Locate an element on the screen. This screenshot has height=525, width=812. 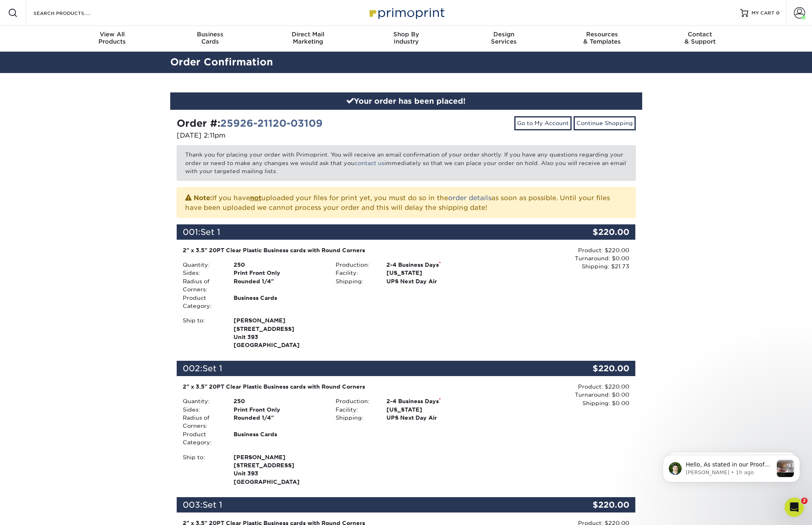
span: Hello, As stated in our Proof email, we have attached a mockup of your file on our Clear stock. P... is located at coordinates (77, 70).